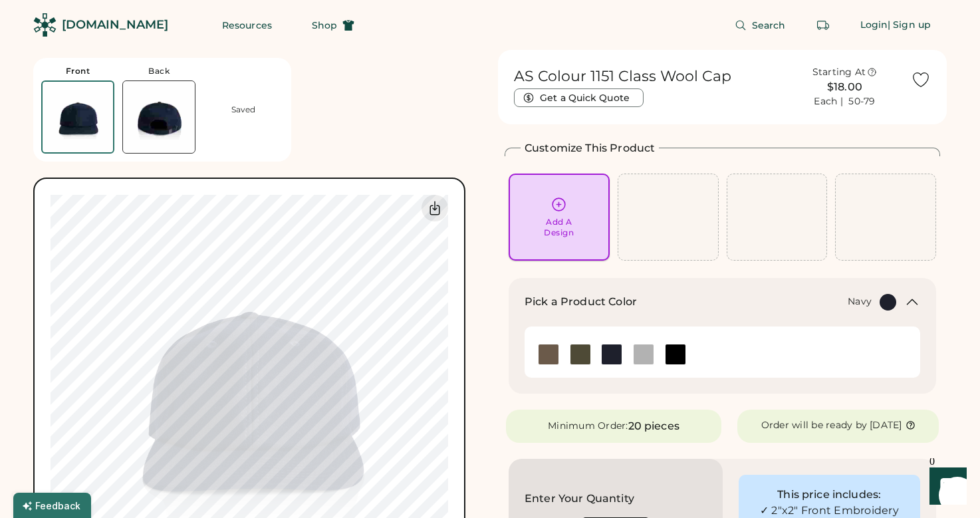 The image size is (980, 518). I want to click on div: Add A Design, so click(559, 227).